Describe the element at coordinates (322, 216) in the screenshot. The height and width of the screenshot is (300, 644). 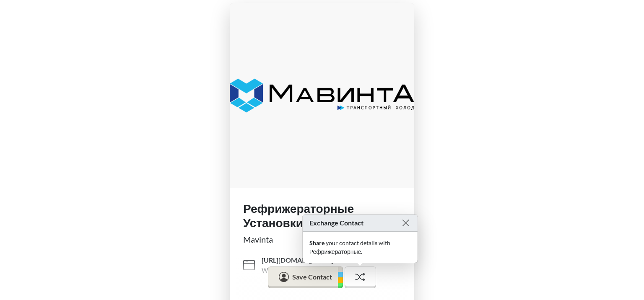
I see `h1: Рефрижераторные Установки` at that location.